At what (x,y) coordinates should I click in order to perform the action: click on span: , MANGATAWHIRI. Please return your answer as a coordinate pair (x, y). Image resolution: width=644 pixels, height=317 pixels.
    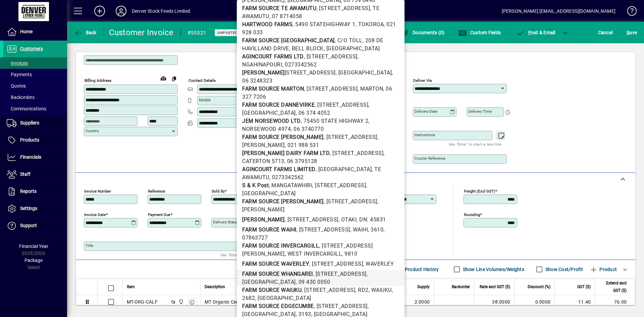
    Looking at the image, I should click on (290, 185).